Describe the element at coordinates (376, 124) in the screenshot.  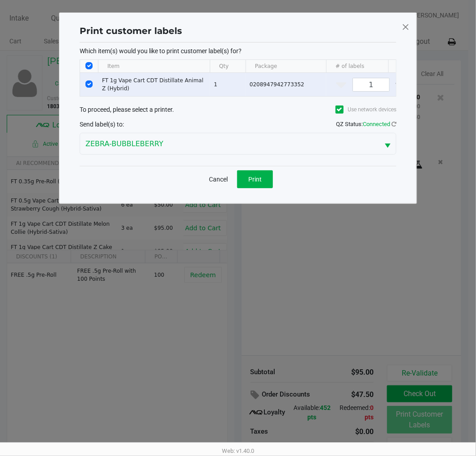
I see `span: Connected` at that location.